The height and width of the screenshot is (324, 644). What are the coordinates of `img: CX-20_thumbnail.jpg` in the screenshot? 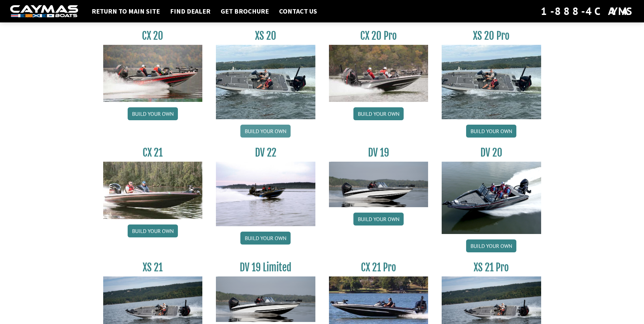 It's located at (153, 73).